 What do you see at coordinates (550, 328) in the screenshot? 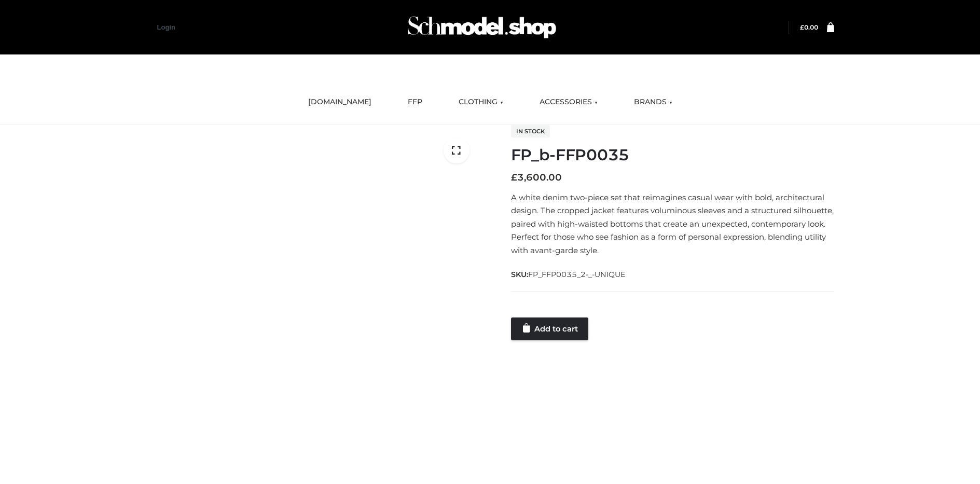
I see `a: Add to cart` at bounding box center [550, 328].